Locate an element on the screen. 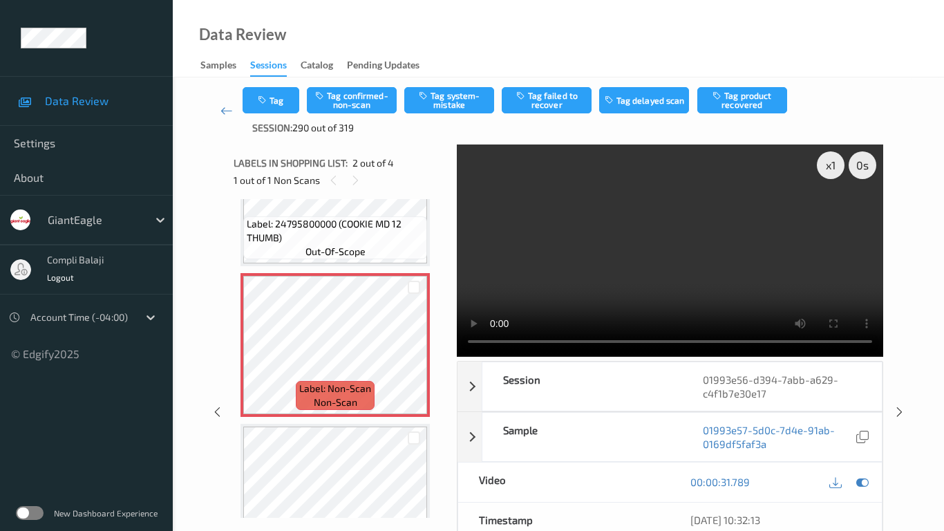 The height and width of the screenshot is (531, 944). button: Tag failed to recover is located at coordinates (547, 100).